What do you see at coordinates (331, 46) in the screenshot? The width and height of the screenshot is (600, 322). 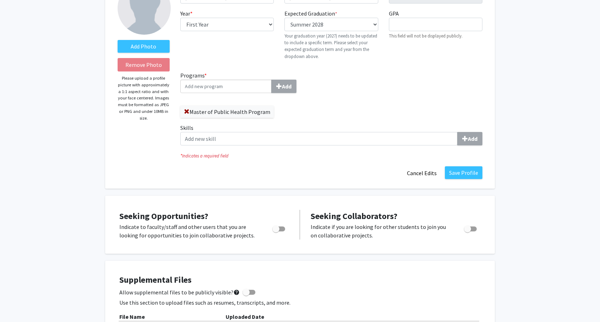 I see `p: Your graduation year (2027) needs to be updated to include a specific term. Please select your ex...` at bounding box center [331, 46].